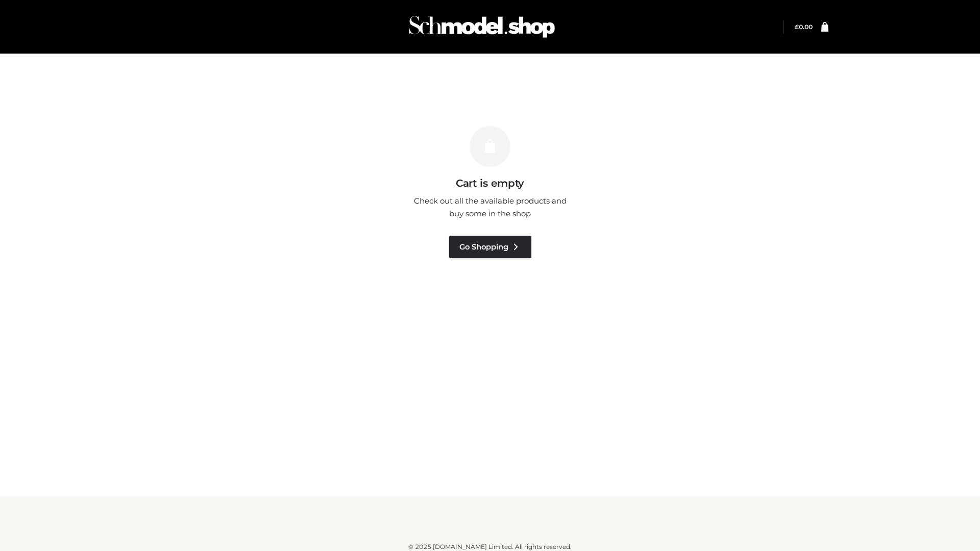 The width and height of the screenshot is (980, 551). What do you see at coordinates (482, 27) in the screenshot?
I see `a: Schmodel Admin 964` at bounding box center [482, 27].